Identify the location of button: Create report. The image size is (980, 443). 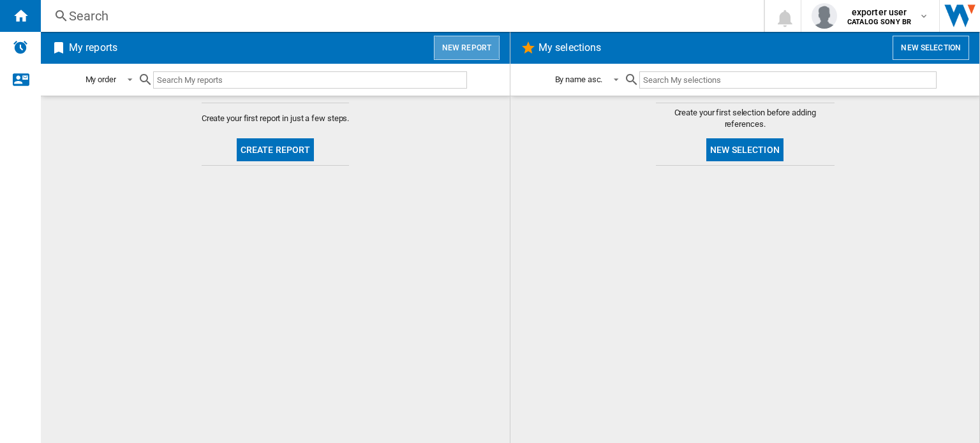
(276, 150).